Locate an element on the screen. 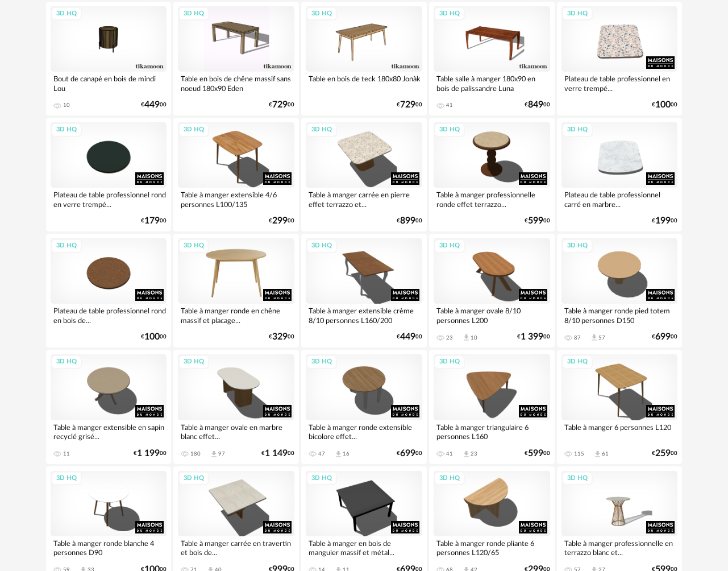 The image size is (728, 571). a: 3D HQ Plateau de table professionnel rond en bois de... €10000 is located at coordinates (109, 291).